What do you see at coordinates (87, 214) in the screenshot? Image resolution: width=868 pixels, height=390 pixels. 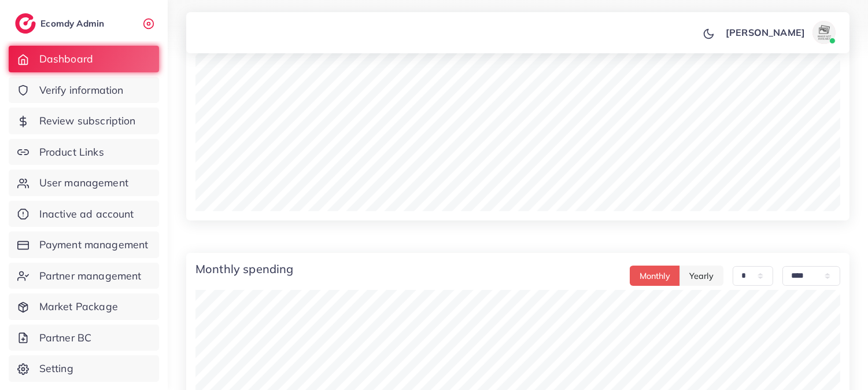 I see `span: Inactive ad account` at bounding box center [87, 214].